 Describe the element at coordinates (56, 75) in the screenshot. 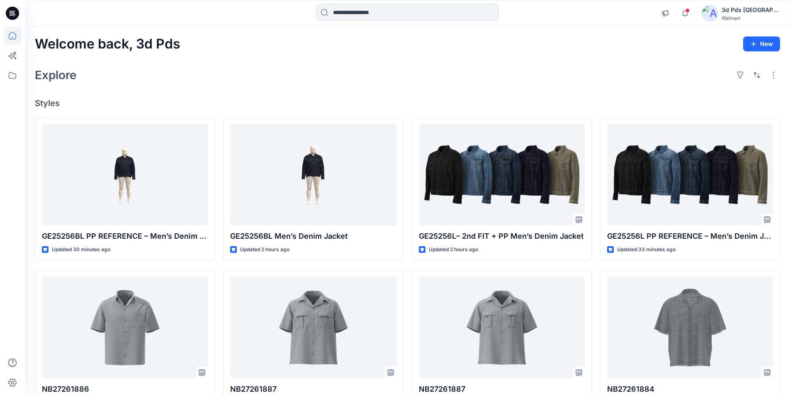

I see `h2: Explore` at that location.